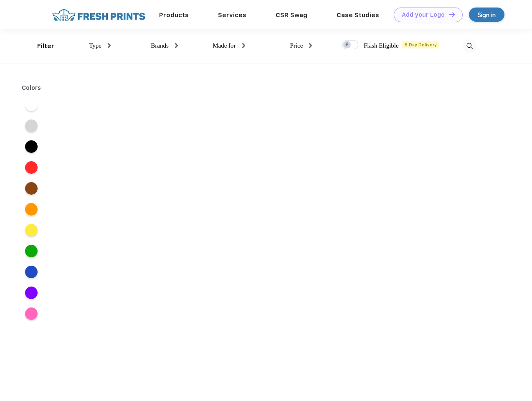 The height and width of the screenshot is (401, 532). I want to click on a: Sign in, so click(486, 14).